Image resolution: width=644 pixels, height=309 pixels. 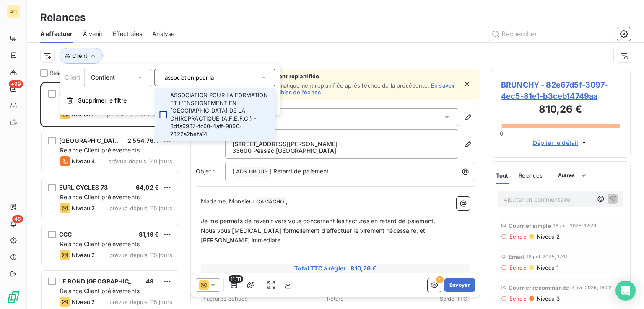 What do you see at coordinates (65, 234) in the screenshot?
I see `span: CCC` at bounding box center [65, 234].